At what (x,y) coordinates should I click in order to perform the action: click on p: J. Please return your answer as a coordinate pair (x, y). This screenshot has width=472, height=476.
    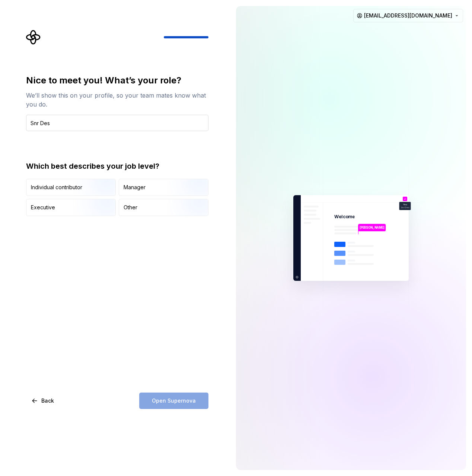
    Looking at the image, I should click on (405, 198).